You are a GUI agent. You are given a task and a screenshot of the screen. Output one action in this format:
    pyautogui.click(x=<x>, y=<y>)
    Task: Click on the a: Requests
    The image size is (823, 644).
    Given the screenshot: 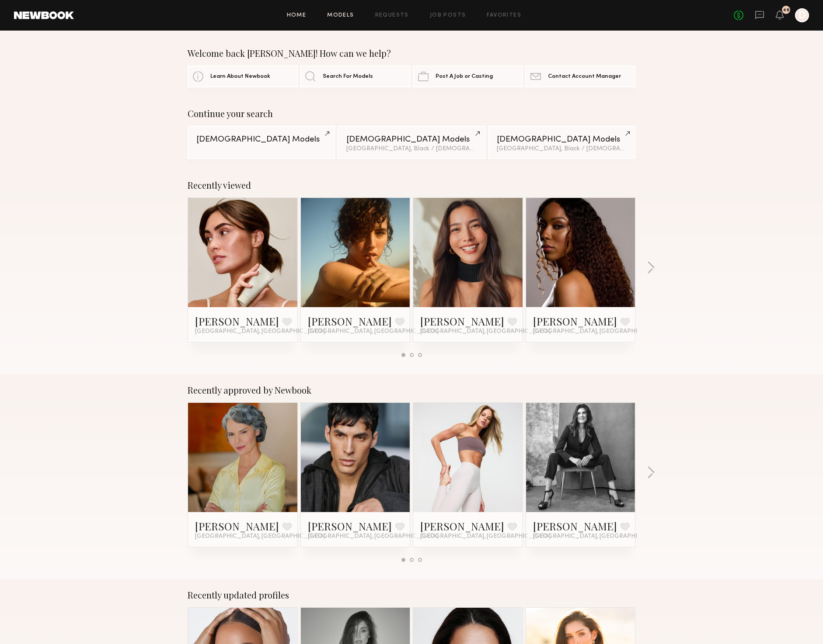 What is the action you would take?
    pyautogui.click(x=392, y=15)
    